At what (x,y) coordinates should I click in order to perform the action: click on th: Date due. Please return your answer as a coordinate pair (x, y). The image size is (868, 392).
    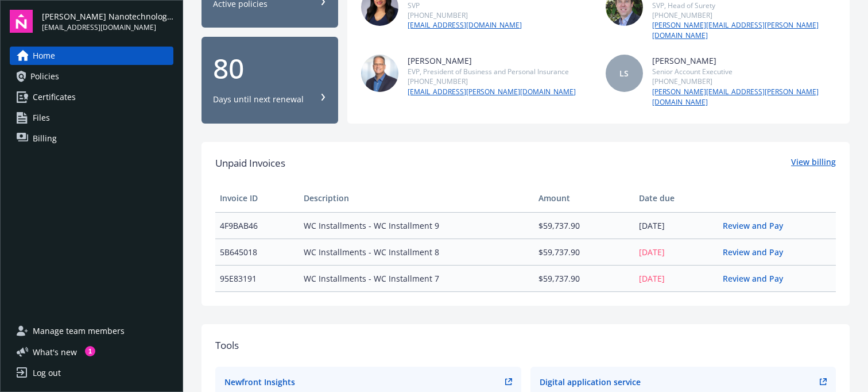
    Looking at the image, I should click on (676, 198).